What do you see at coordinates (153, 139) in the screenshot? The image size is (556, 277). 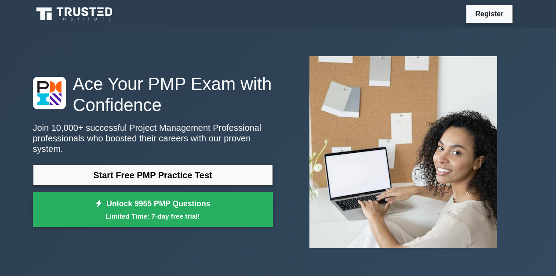 I see `p: Join 10,000+ successful Project Management Professional professionals who boosted their careers w...` at bounding box center [153, 139].